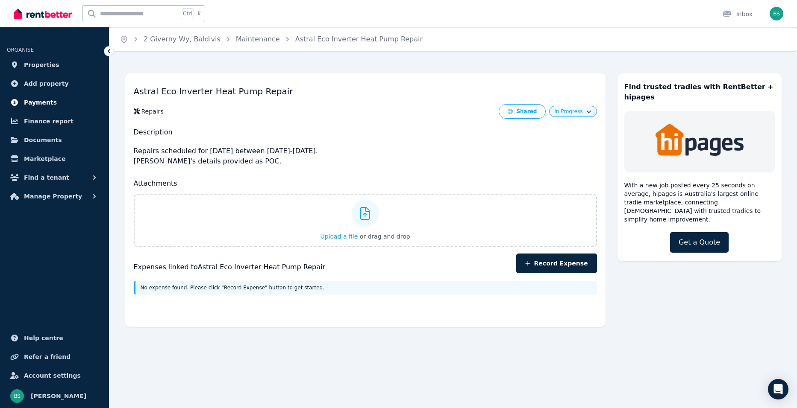  Describe the element at coordinates (44, 159) in the screenshot. I see `span: Marketplace` at that location.